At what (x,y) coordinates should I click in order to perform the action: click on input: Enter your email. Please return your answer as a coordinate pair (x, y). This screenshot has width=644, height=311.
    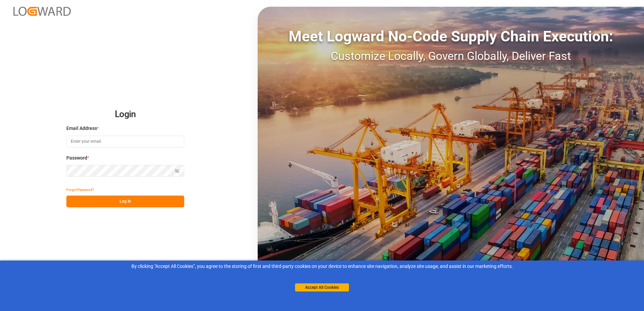
    Looking at the image, I should click on (125, 141).